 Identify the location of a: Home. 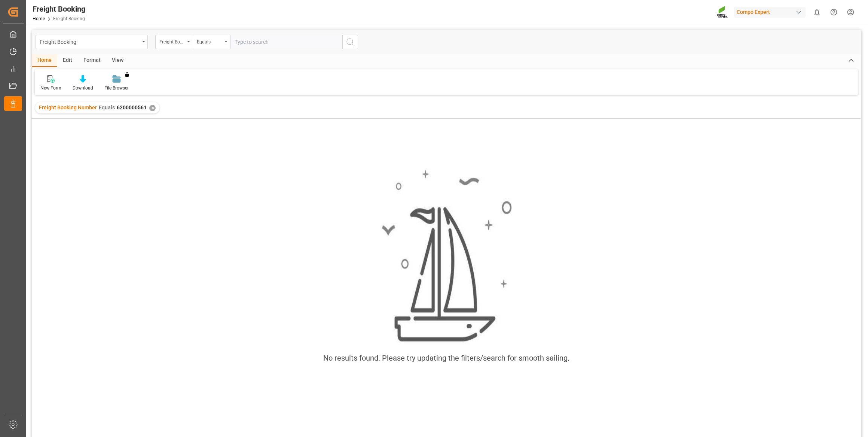
(39, 19).